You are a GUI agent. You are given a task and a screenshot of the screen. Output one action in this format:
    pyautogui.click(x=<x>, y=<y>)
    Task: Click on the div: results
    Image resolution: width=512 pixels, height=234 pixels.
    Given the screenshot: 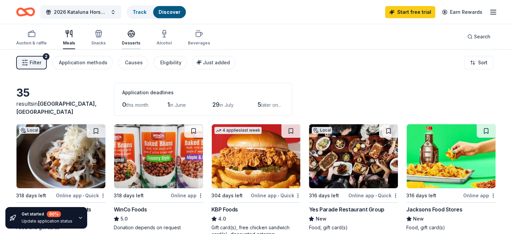 What is the action you would take?
    pyautogui.click(x=61, y=108)
    